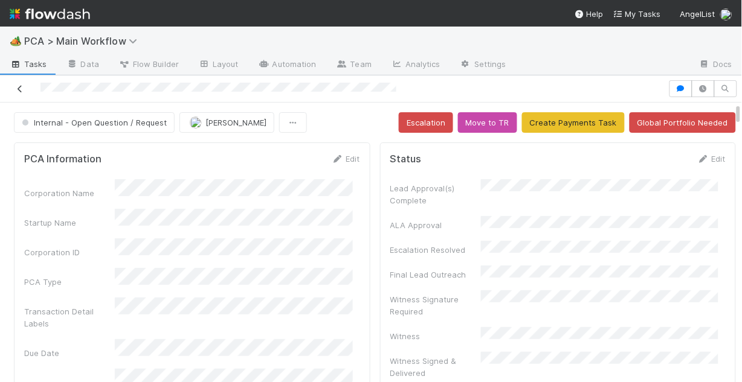  What do you see at coordinates (573, 123) in the screenshot?
I see `button: Create Payments Task` at bounding box center [573, 123].